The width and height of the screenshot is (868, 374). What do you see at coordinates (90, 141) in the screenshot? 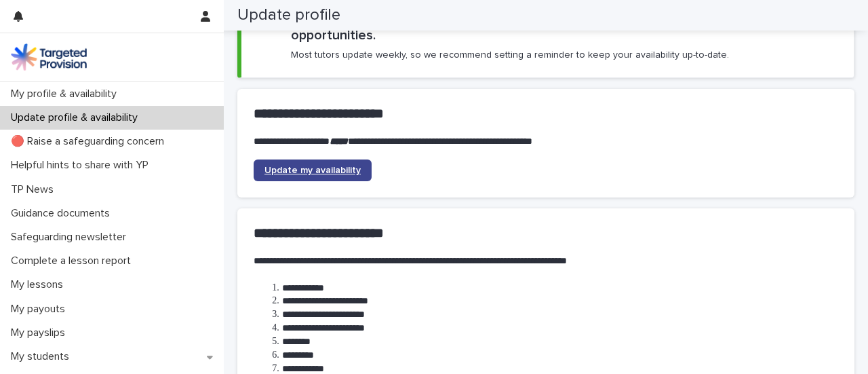
I see `p: 🔴 Raise a safeguarding concern` at bounding box center [90, 141].